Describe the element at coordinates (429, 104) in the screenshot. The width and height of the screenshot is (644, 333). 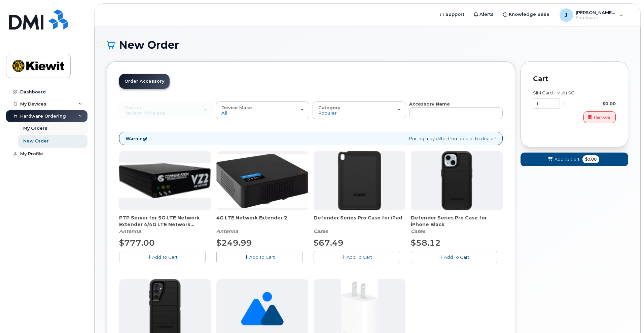
I see `strong: Accessory Name` at that location.